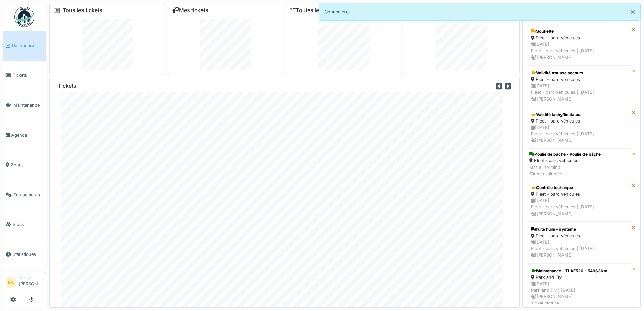 The width and height of the screenshot is (644, 311). What do you see at coordinates (24, 76) in the screenshot?
I see `a: Tickets` at bounding box center [24, 76].